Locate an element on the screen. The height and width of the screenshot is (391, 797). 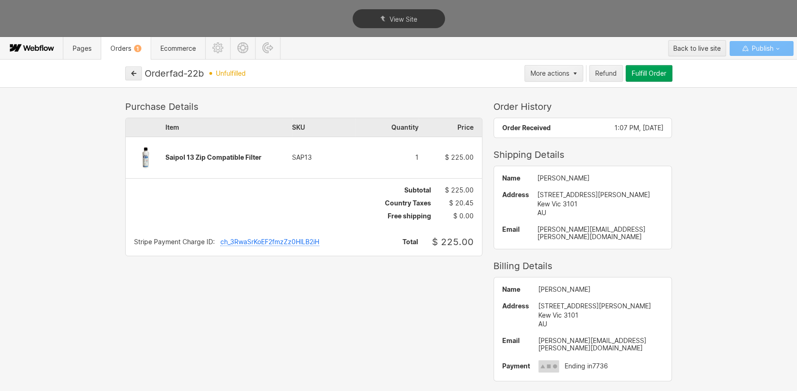
span: Subtotal is located at coordinates (418, 190).